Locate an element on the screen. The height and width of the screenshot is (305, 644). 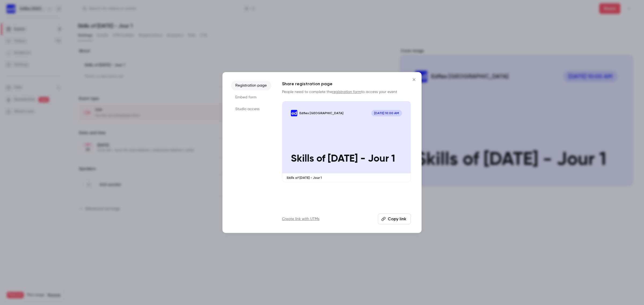
li: Registration page is located at coordinates (251, 85).